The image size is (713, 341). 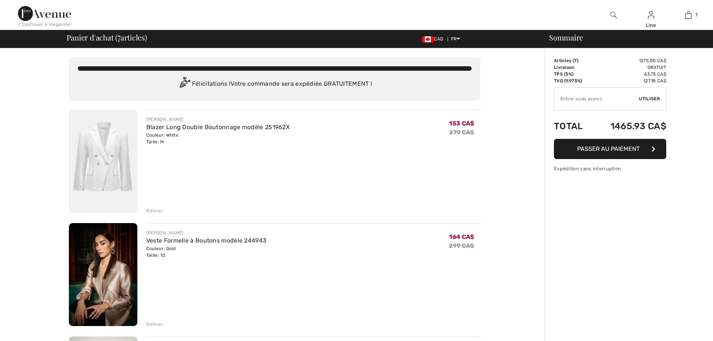 I want to click on td: TVQ (9.975%), so click(x=573, y=81).